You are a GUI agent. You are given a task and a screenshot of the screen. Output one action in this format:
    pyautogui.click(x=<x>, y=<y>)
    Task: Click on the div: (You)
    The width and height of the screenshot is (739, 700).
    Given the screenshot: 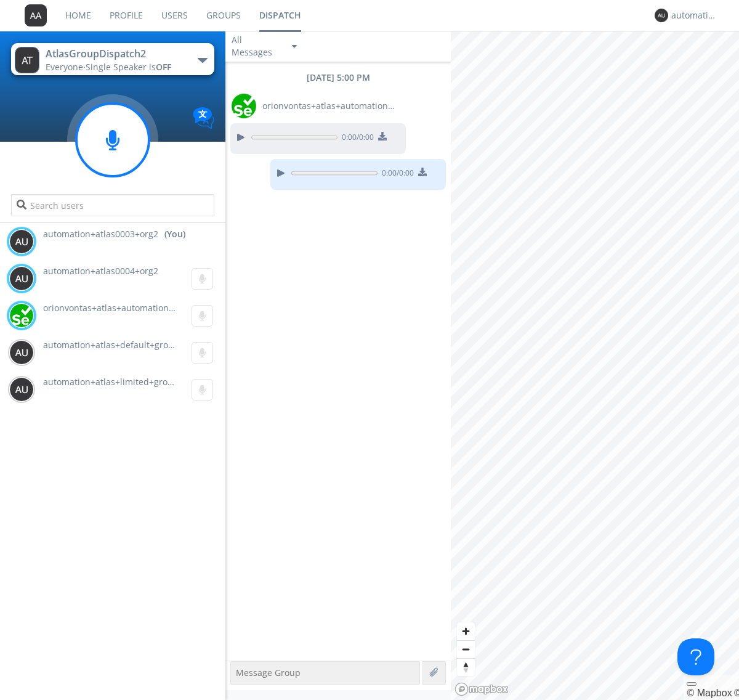 What is the action you would take?
    pyautogui.click(x=175, y=234)
    